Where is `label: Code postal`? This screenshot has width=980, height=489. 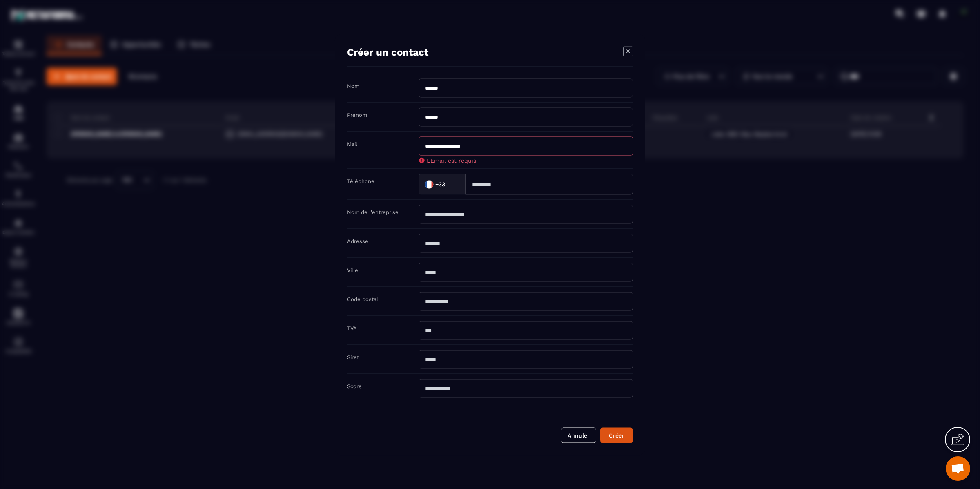
label: Code postal is located at coordinates (363, 298).